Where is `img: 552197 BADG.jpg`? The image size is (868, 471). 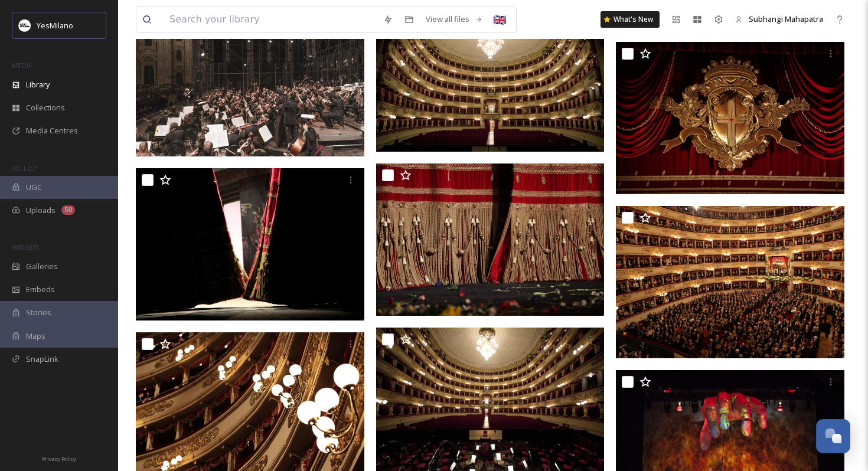
img: 552197 BADG.jpg is located at coordinates (250, 244).